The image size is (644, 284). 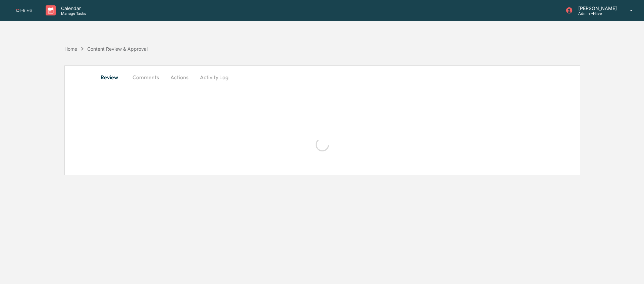 What do you see at coordinates (117, 49) in the screenshot?
I see `div: Content Review & Approval` at bounding box center [117, 49].